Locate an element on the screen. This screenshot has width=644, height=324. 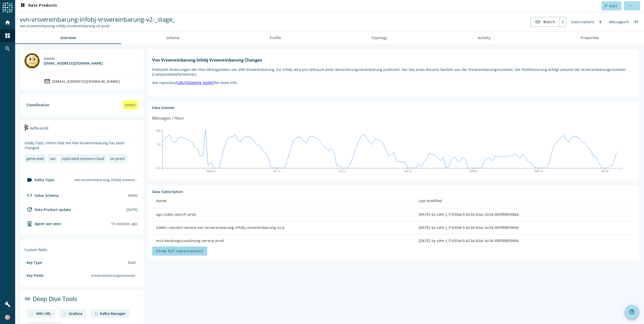
div: mcs-deckungszuordnung-service-prod is located at coordinates (283, 241).